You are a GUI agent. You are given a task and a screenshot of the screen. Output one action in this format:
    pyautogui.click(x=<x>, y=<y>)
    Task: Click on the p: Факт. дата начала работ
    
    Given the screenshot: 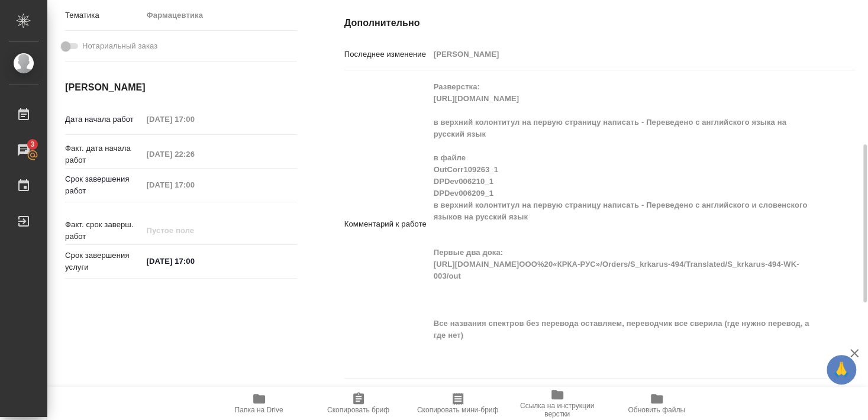 What is the action you would take?
    pyautogui.click(x=103, y=154)
    